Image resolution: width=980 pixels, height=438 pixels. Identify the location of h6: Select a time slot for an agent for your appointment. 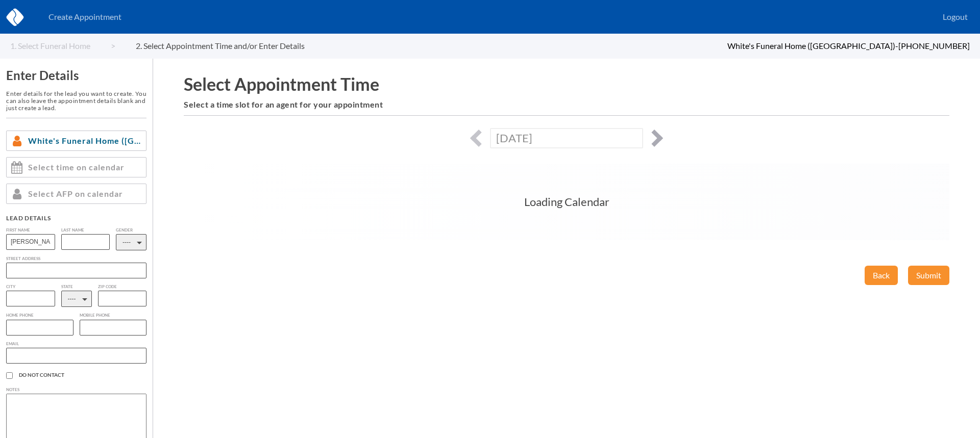
(566, 104).